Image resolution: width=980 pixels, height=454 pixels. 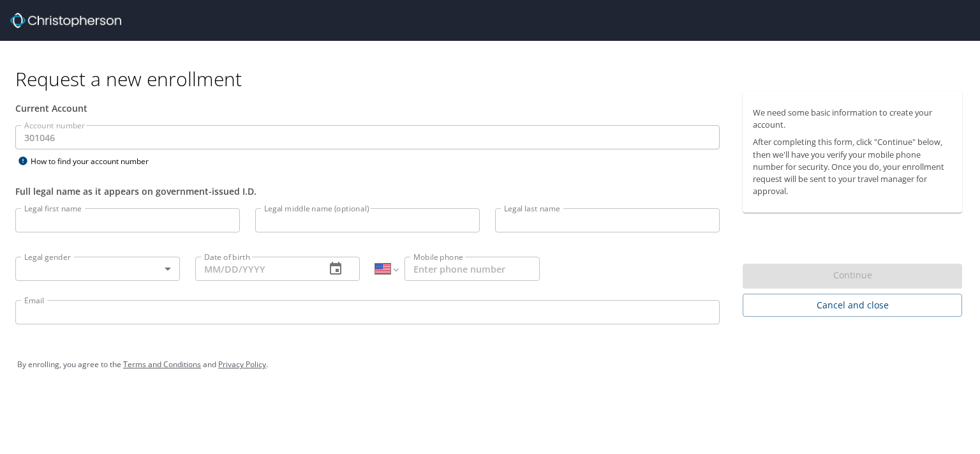 What do you see at coordinates (242, 364) in the screenshot?
I see `a: Privacy Policy` at bounding box center [242, 364].